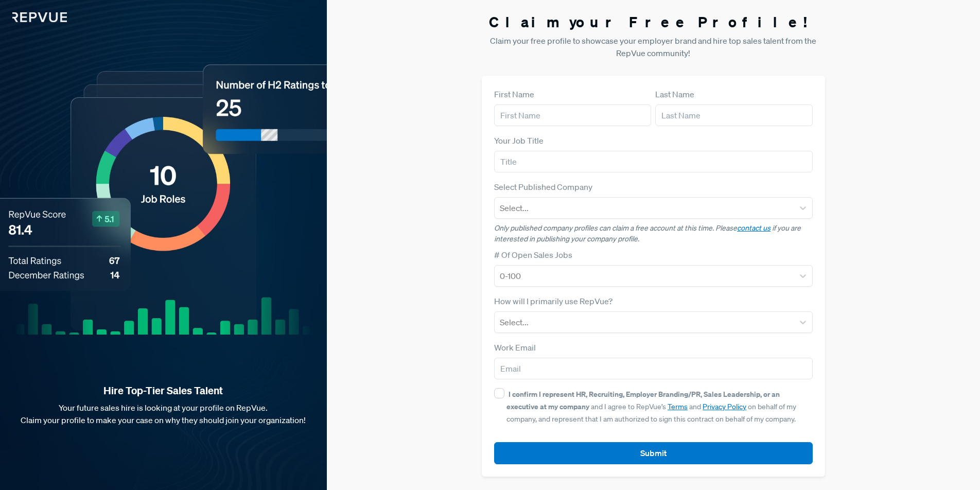  What do you see at coordinates (753, 228) in the screenshot?
I see `a: contact us` at bounding box center [753, 228].